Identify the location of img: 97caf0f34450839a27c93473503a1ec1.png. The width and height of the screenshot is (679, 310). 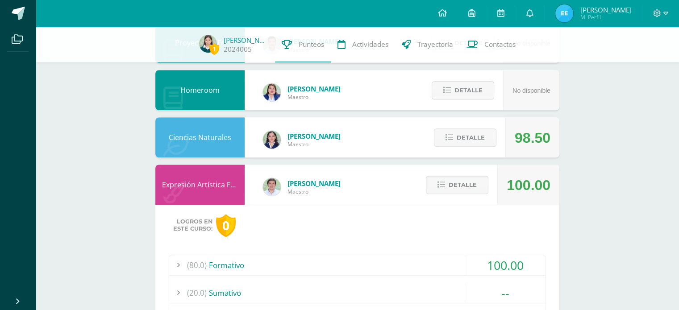
(272, 92).